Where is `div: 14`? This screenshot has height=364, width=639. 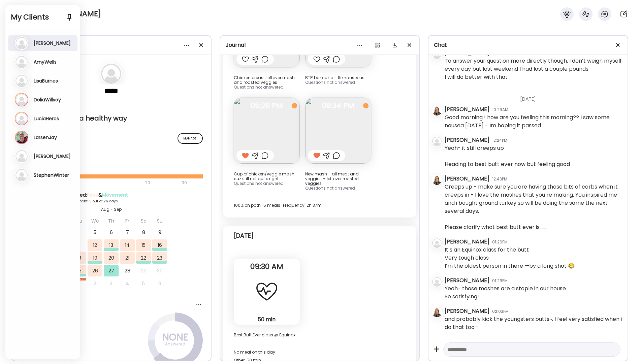 div: 14 is located at coordinates (127, 245).